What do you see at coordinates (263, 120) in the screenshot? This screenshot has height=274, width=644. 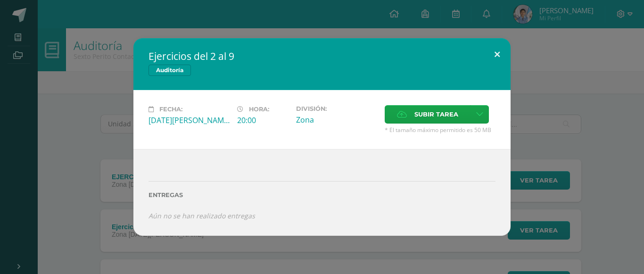 I see `div: 20:00` at bounding box center [263, 120].